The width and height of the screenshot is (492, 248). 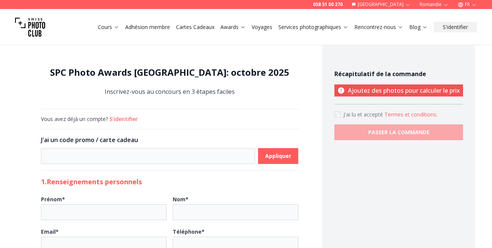 I want to click on h2: 1. Renseignements personnels, so click(x=170, y=181).